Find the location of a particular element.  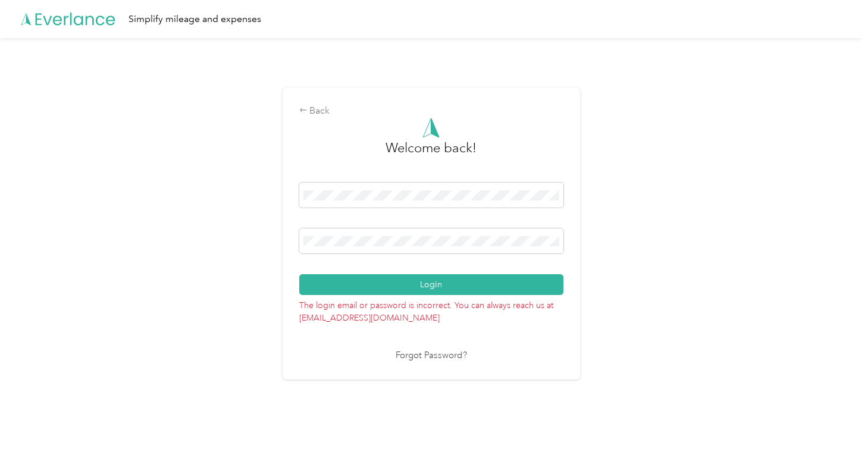

div: Simplify mileage and expenses is located at coordinates (194, 19).